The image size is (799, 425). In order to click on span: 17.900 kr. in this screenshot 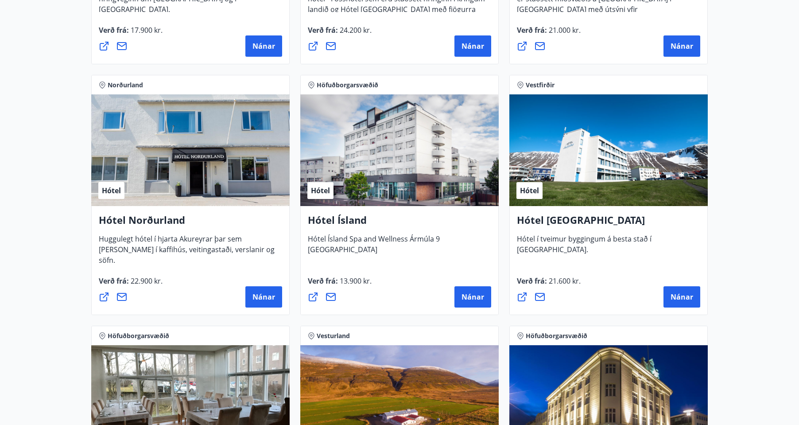, I will do `click(146, 30)`.